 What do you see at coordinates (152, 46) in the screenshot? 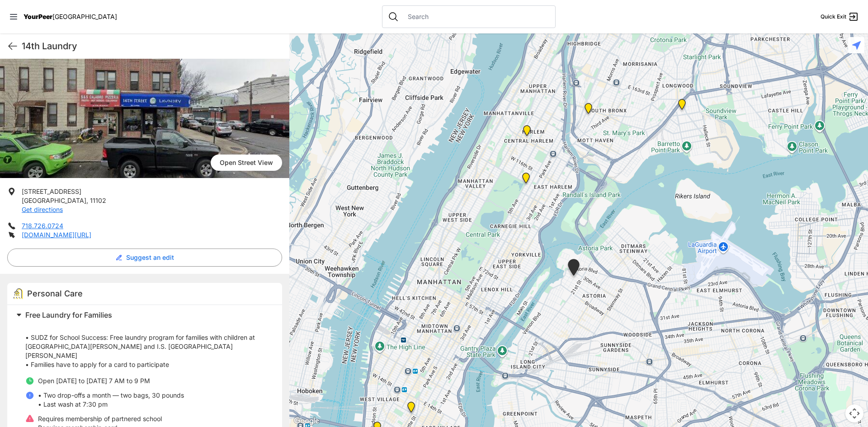
I see `h1: 14th Laundry` at bounding box center [152, 46].